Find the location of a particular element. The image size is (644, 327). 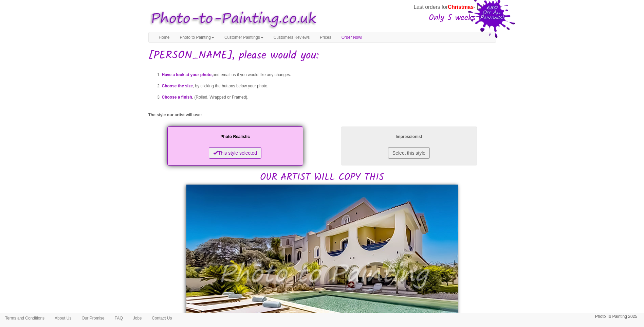

a: Home is located at coordinates (165, 38).